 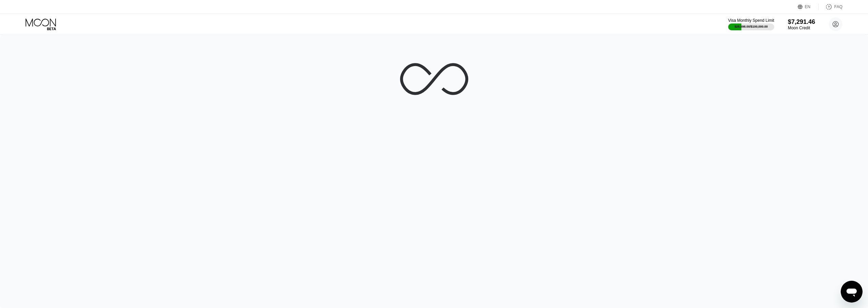 What do you see at coordinates (751, 21) in the screenshot?
I see `div: Visa Monthly Spend Limit` at bounding box center [751, 21].